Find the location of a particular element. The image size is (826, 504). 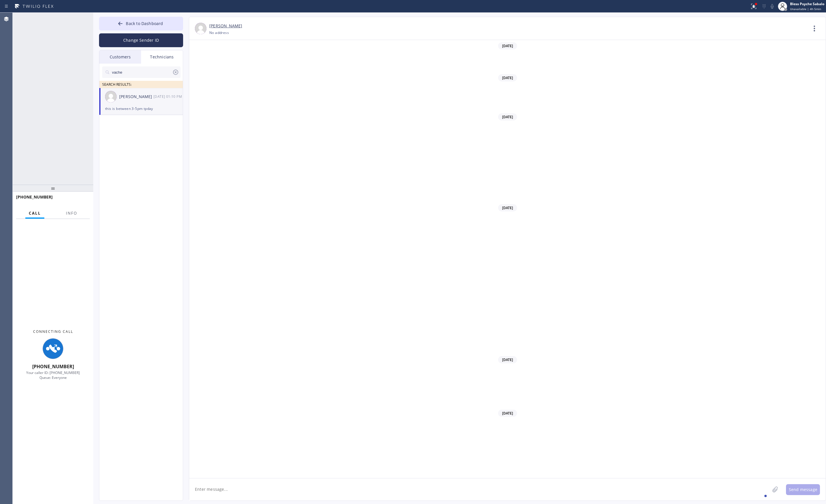

button: Info is located at coordinates (71, 213).